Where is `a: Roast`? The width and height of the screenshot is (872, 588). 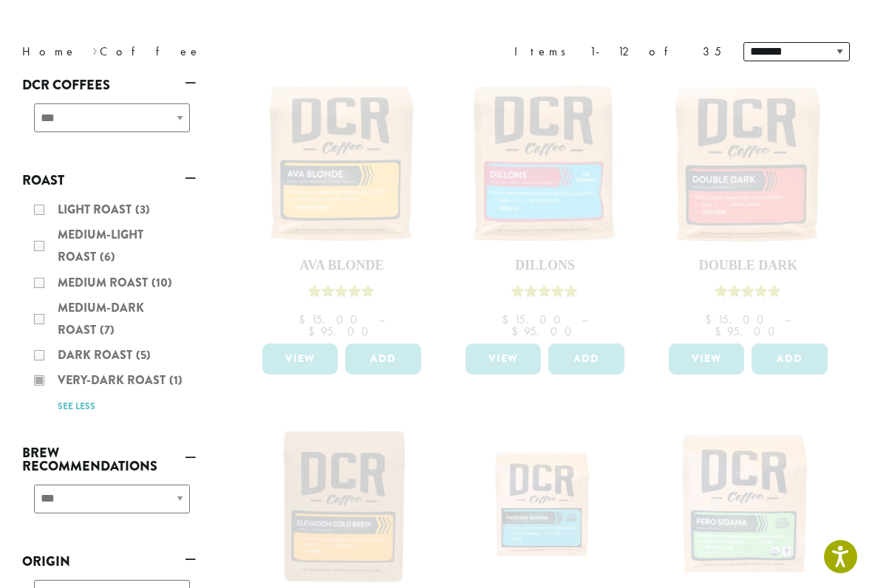 a: Roast is located at coordinates (109, 180).